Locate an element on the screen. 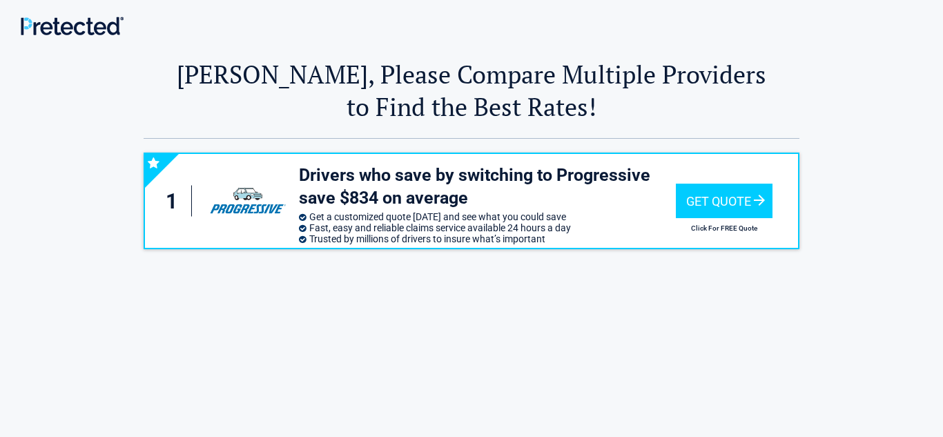 The height and width of the screenshot is (437, 943). img: progressive's logo is located at coordinates (248, 201).